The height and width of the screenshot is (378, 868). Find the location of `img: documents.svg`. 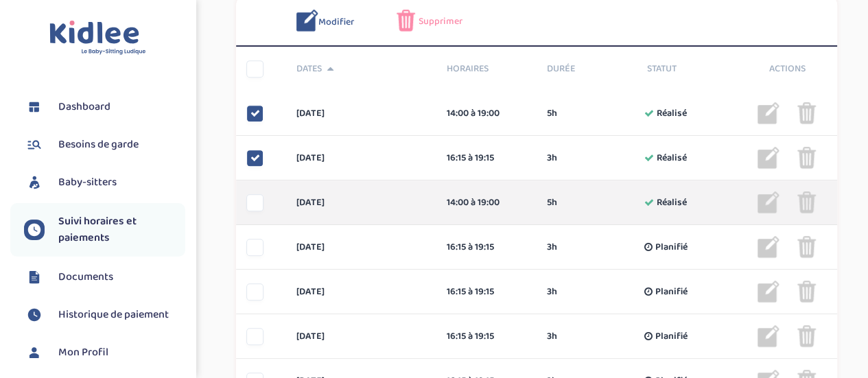

img: documents.svg is located at coordinates (34, 277).